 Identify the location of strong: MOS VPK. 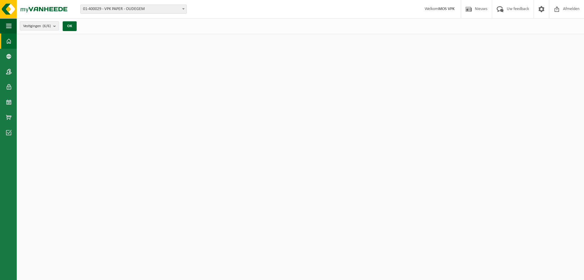
(447, 9).